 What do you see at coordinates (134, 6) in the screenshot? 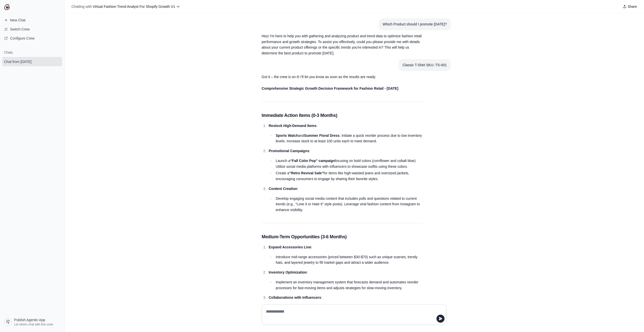
I see `span: Virtual Fashion Trend Analyst For Shopify Growth V1` at bounding box center [134, 6].